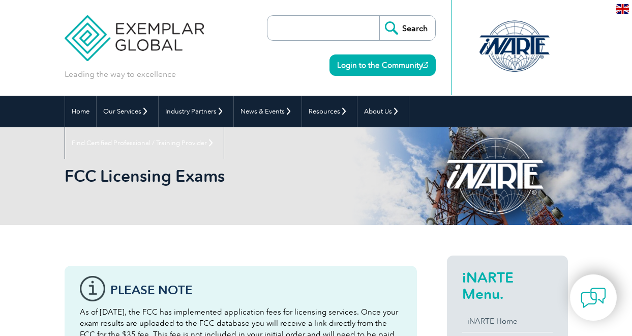  I want to click on img: open_square.png, so click(425, 65).